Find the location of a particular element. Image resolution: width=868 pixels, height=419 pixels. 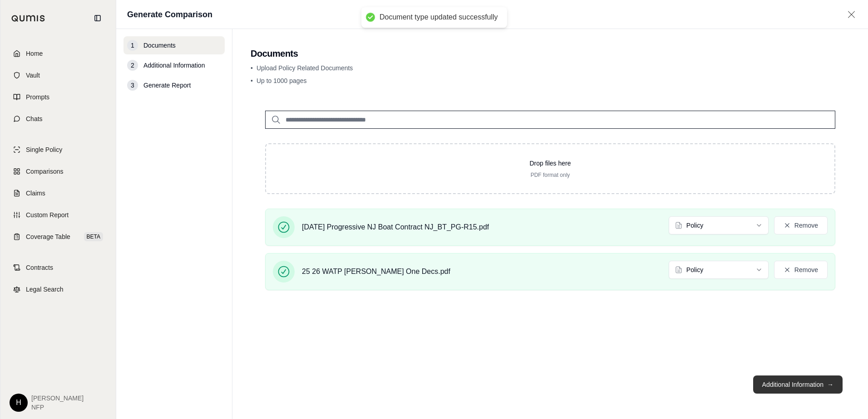

div: 2 is located at coordinates (132, 66).